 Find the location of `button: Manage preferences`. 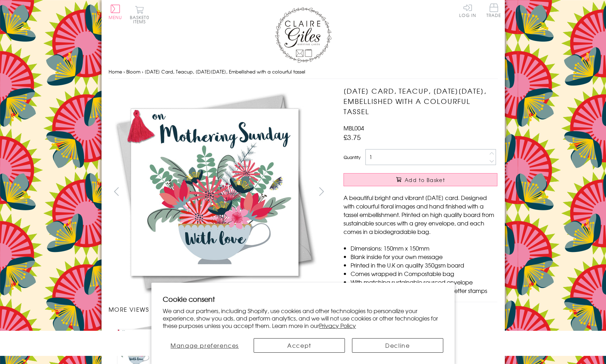

button: Manage preferences is located at coordinates (205, 345).